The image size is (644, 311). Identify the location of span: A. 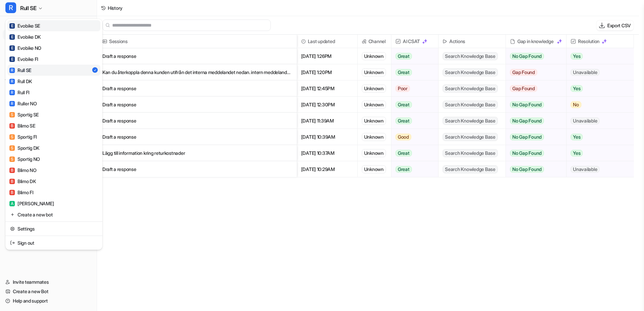
(12, 204).